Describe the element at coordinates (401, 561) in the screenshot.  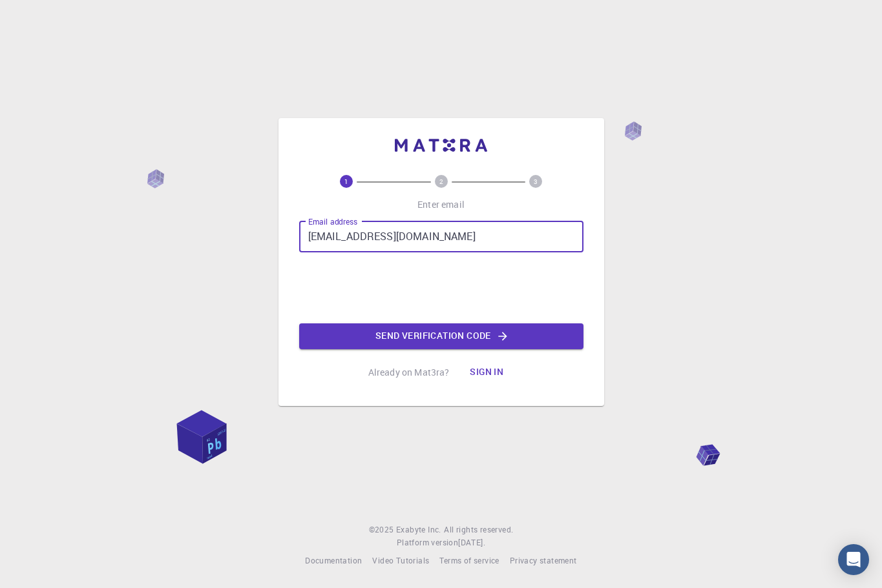
I see `a: Video Tutorials` at that location.